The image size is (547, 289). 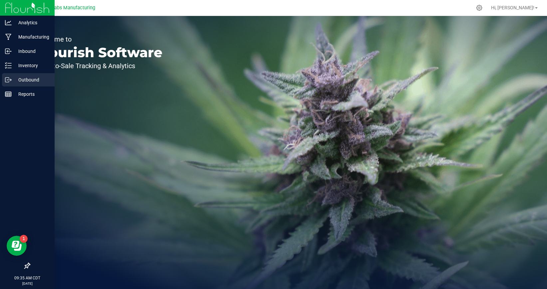 What do you see at coordinates (32, 23) in the screenshot?
I see `p: Analytics` at bounding box center [32, 23].